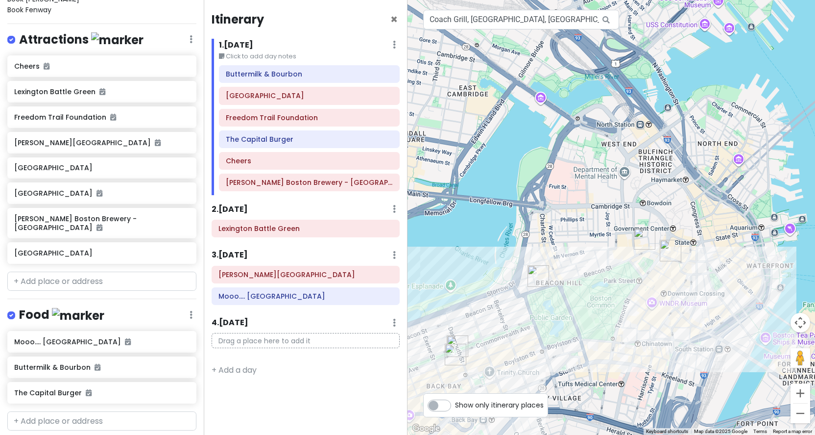  What do you see at coordinates (309, 182) in the screenshot?
I see `h6: Samuel Adams Boston Brewery - Jamaica Plain` at bounding box center [309, 182].